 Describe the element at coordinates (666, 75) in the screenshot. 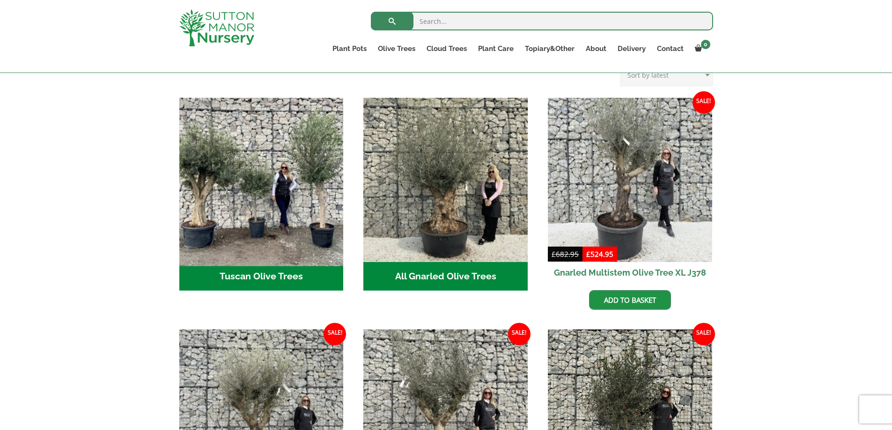

I see `select: Shop order` at that location.